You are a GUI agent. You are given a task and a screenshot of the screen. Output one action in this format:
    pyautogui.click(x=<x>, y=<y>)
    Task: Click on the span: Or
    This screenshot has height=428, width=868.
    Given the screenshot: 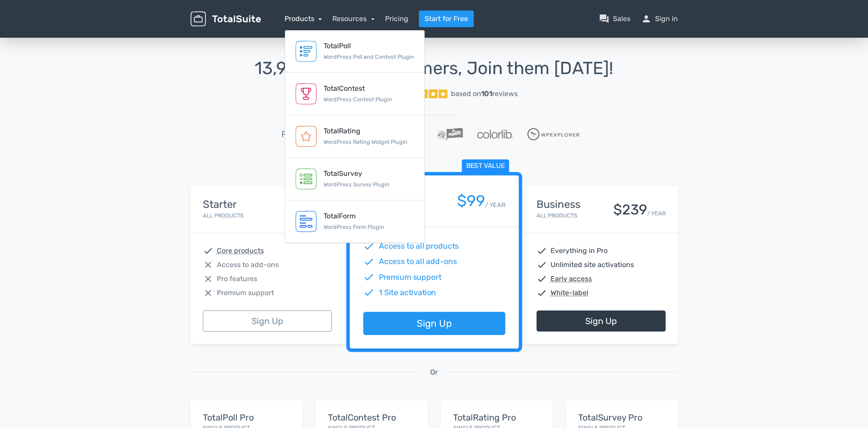 What is the action you would take?
    pyautogui.click(x=434, y=372)
    